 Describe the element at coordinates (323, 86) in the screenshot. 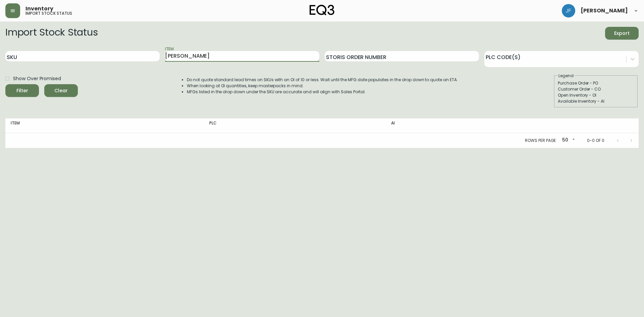

I see `li: When looking at OI quantities, keep masterpacks in mind.` at that location.